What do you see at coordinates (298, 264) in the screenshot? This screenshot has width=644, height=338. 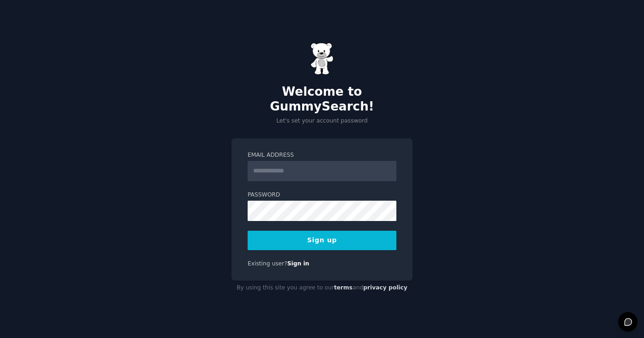 I see `a: Sign in` at bounding box center [298, 264].